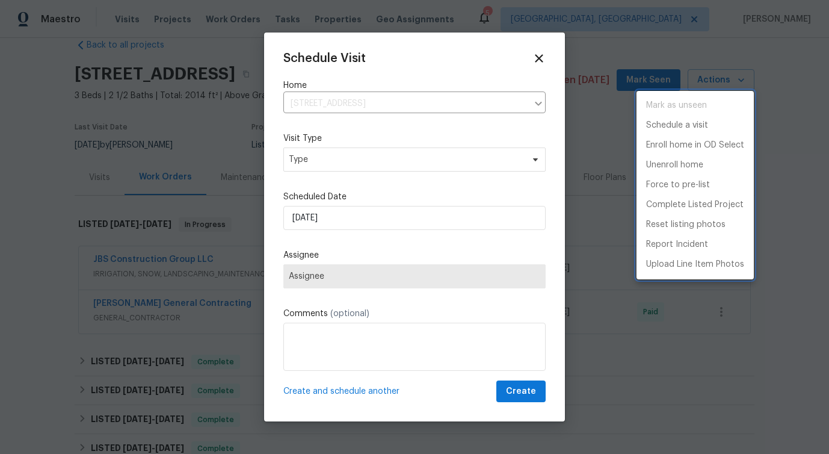 The image size is (829, 454). Describe the element at coordinates (686, 225) in the screenshot. I see `p: Reset listing photos` at that location.